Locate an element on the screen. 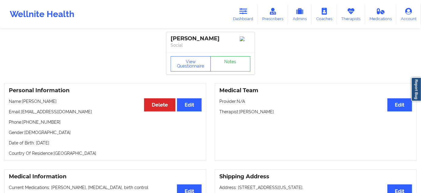  a: Dashboard is located at coordinates (243, 14).